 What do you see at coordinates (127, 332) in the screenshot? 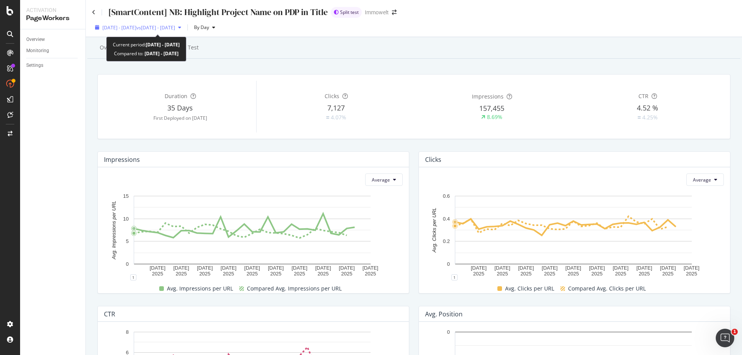
I see `text: 8` at bounding box center [127, 332].